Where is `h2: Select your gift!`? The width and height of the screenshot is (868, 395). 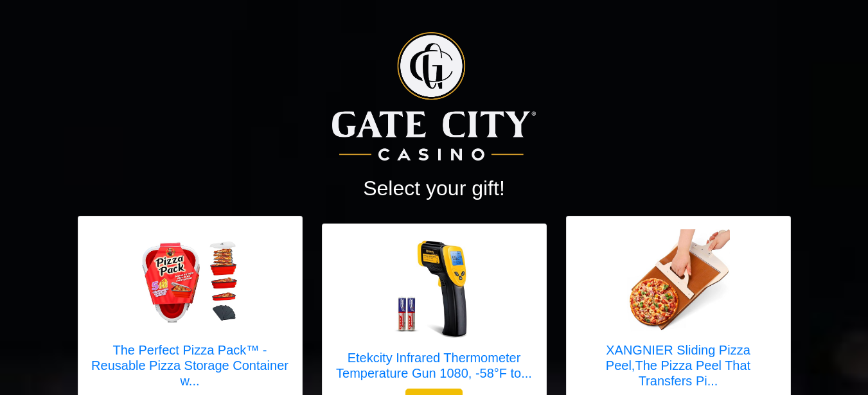 h2: Select your gift! is located at coordinates (434, 189).